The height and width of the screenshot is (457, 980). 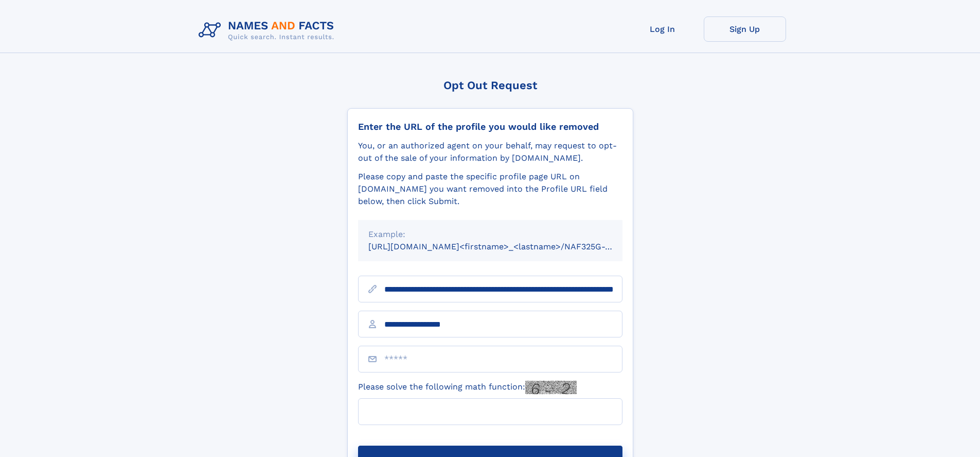 I want to click on div: Opt Out Request, so click(x=490, y=85).